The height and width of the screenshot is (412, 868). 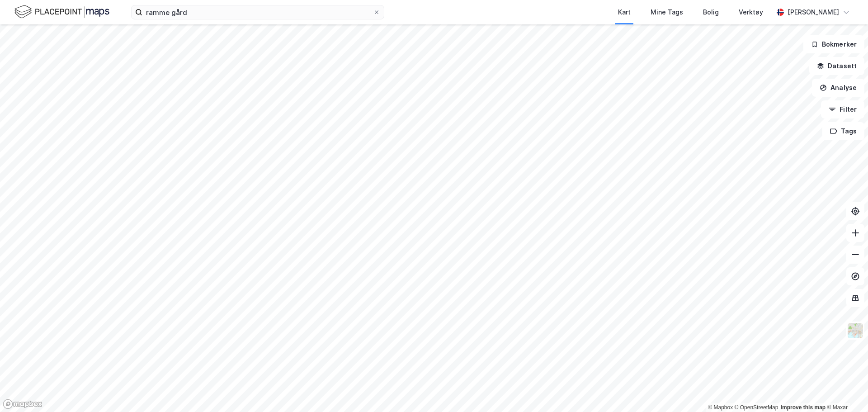 What do you see at coordinates (843, 109) in the screenshot?
I see `button: Filter` at bounding box center [843, 109].